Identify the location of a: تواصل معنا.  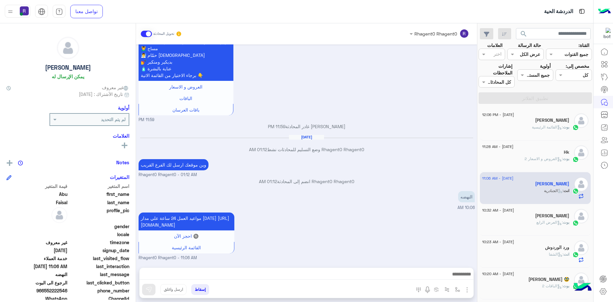
(87, 12).